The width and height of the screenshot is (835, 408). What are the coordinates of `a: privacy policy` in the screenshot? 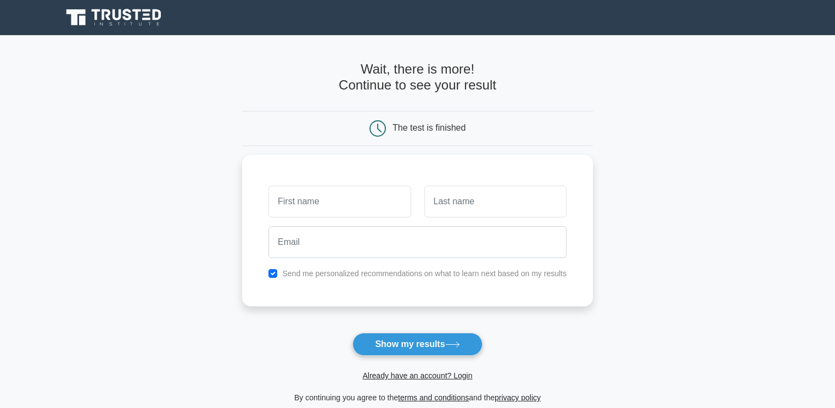 It's located at (517, 397).